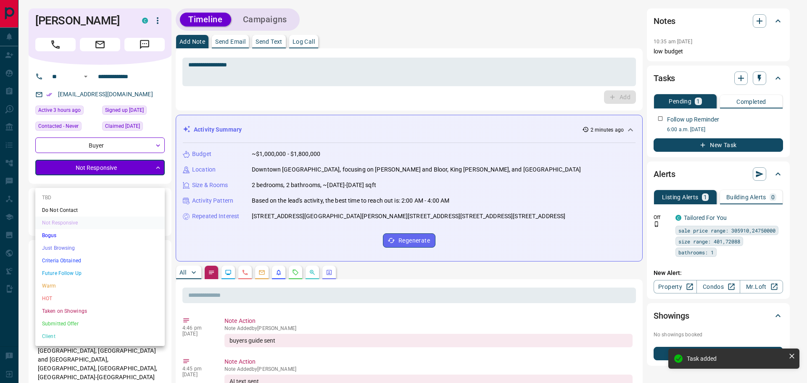 This screenshot has width=807, height=383. Describe the element at coordinates (100, 210) in the screenshot. I see `li: Do Not Contact` at that location.